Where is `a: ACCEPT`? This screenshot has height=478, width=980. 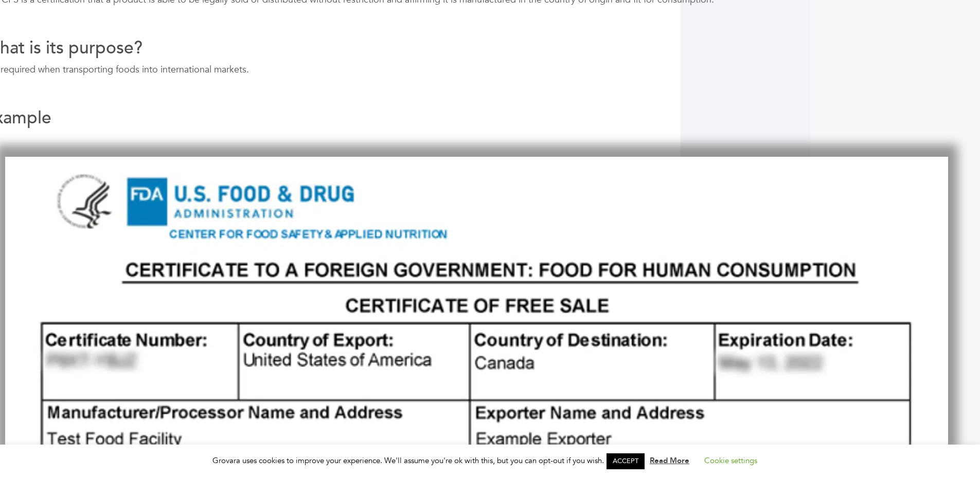 a: ACCEPT is located at coordinates (626, 461).